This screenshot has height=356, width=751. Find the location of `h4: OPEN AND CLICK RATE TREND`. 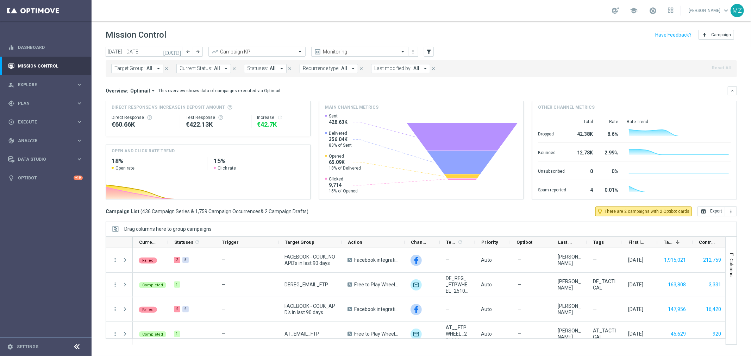

h4: OPEN AND CLICK RATE TREND is located at coordinates (143, 151).